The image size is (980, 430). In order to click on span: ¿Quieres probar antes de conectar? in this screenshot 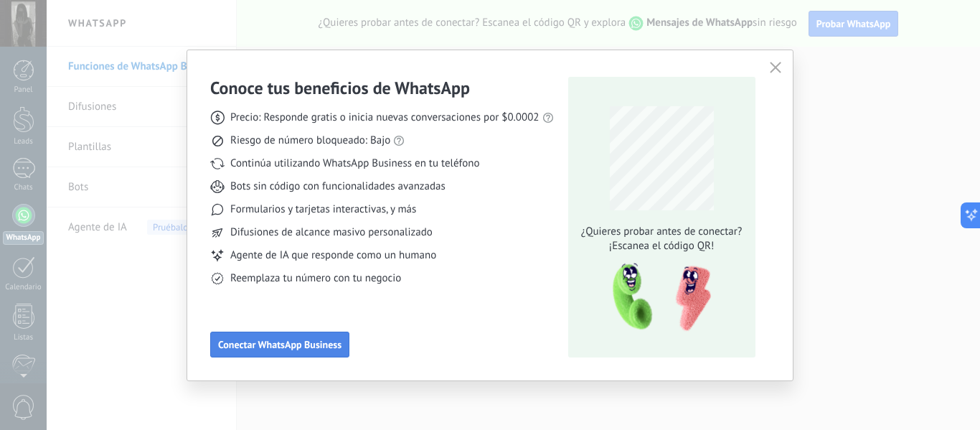, I will do `click(661, 231)`.